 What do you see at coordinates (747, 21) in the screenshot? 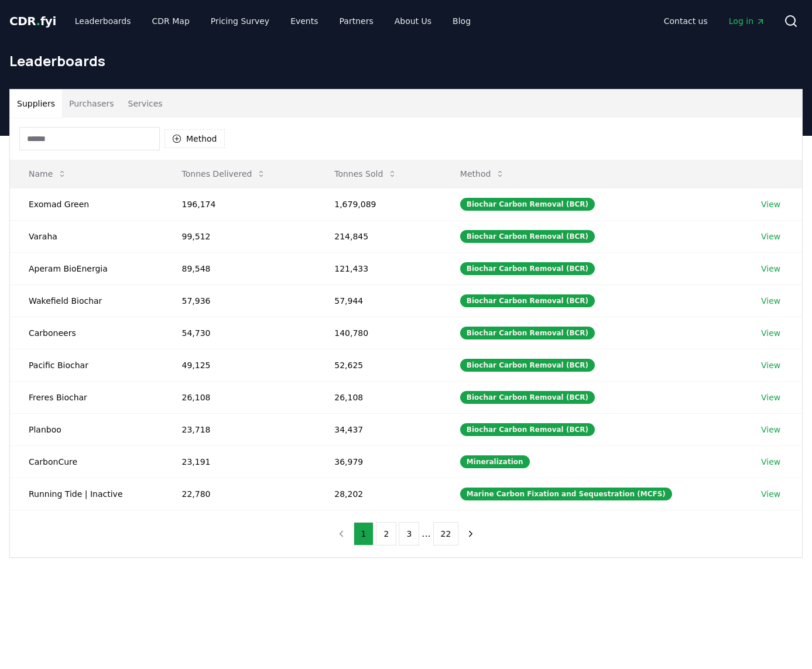
I see `a: Log in` at bounding box center [747, 21].